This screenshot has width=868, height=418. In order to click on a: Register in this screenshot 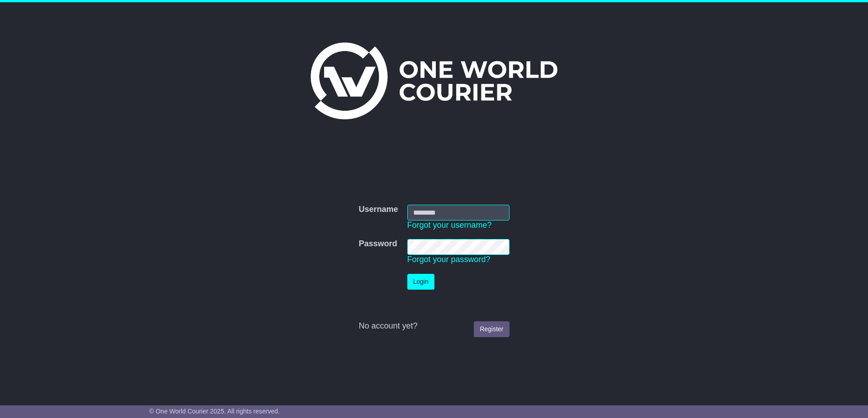, I will do `click(491, 329)`.